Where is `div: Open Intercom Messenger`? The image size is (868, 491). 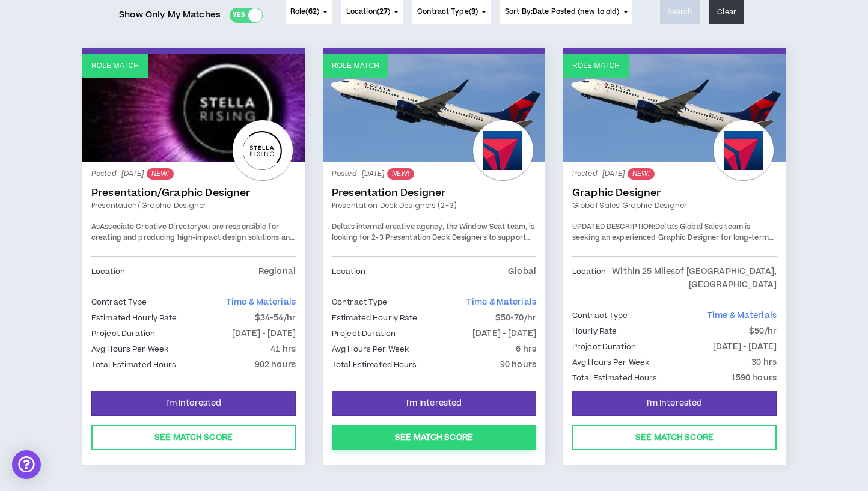 div: Open Intercom Messenger is located at coordinates (27, 464).